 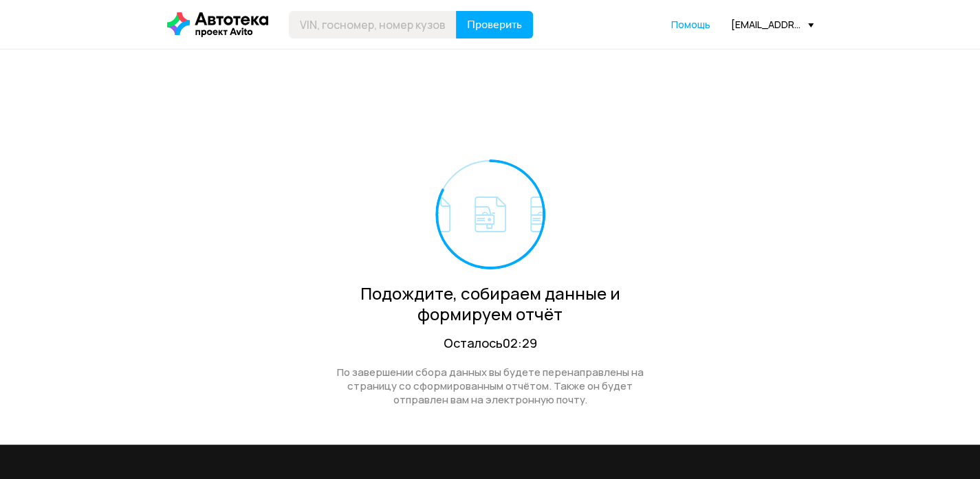 What do you see at coordinates (490, 386) in the screenshot?
I see `div: По завершении сбора данных вы будете перенаправлены на страницу со сформированным отчётом. Также ...` at bounding box center [490, 386].